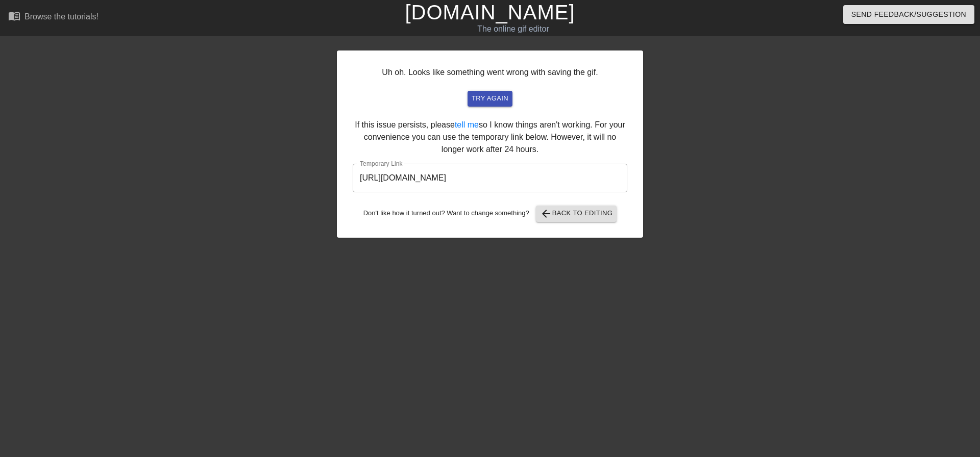 The image size is (980, 457). I want to click on input: bare, so click(490, 178).